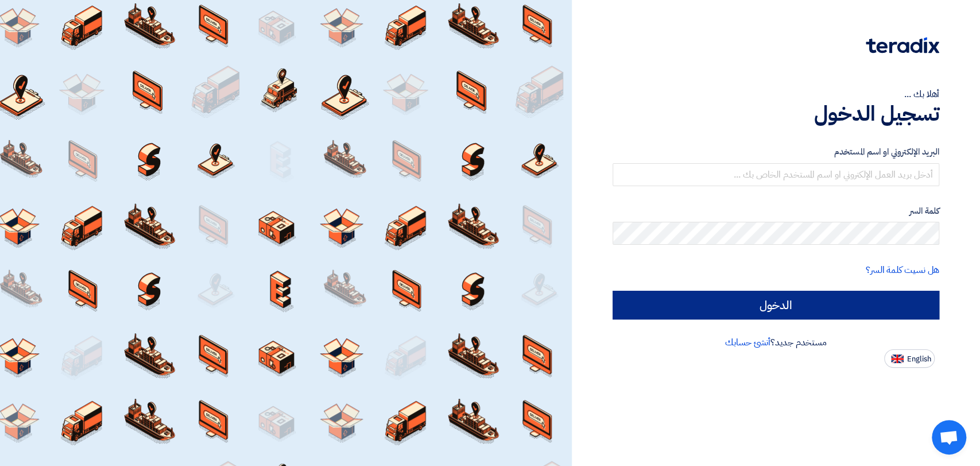  Describe the element at coordinates (776, 94) in the screenshot. I see `div: أهلا بك ...` at that location.